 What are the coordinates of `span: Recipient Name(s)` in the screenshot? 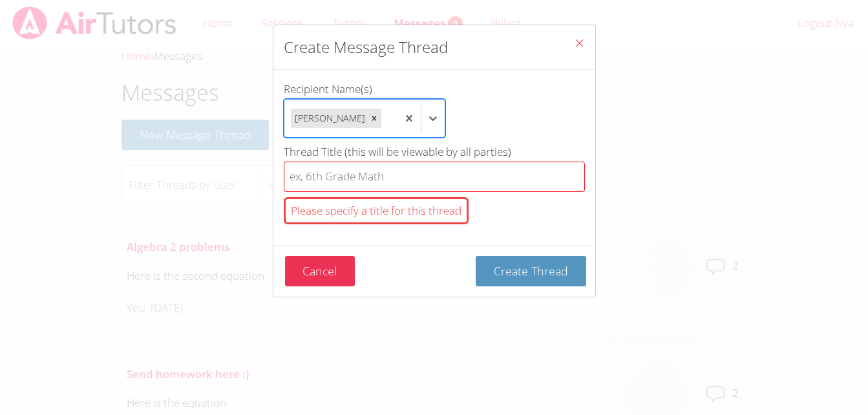 It's located at (328, 89).